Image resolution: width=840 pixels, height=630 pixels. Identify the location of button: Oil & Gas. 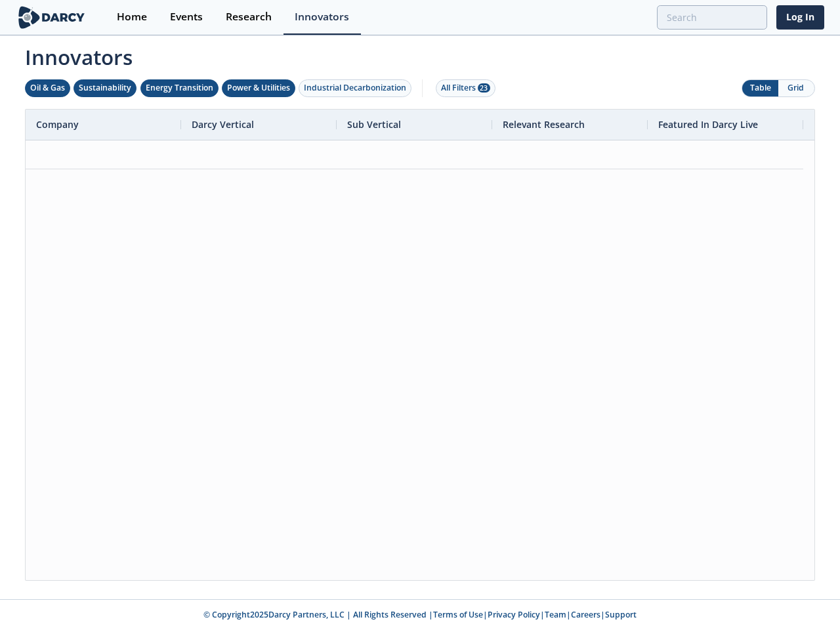
(47, 88).